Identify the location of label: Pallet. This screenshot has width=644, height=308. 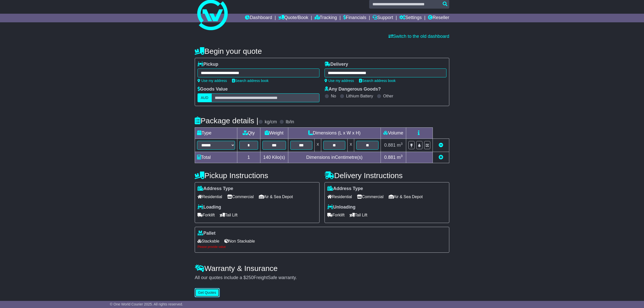
(206, 234).